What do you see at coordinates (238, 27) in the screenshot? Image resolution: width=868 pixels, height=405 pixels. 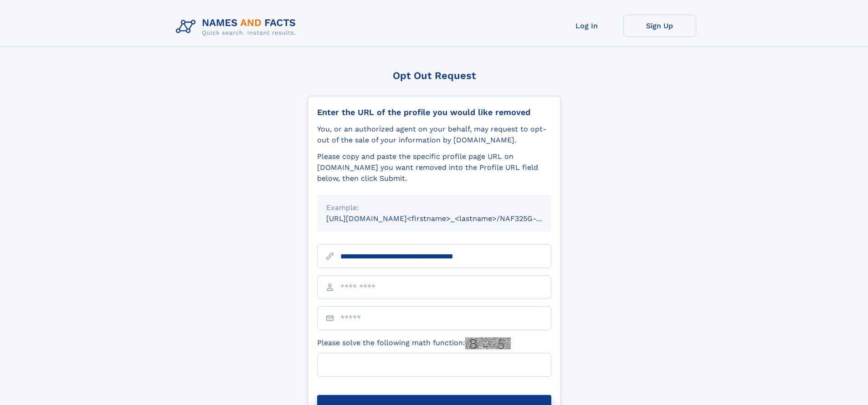 I see `img: Logo Names and Facts` at bounding box center [238, 27].